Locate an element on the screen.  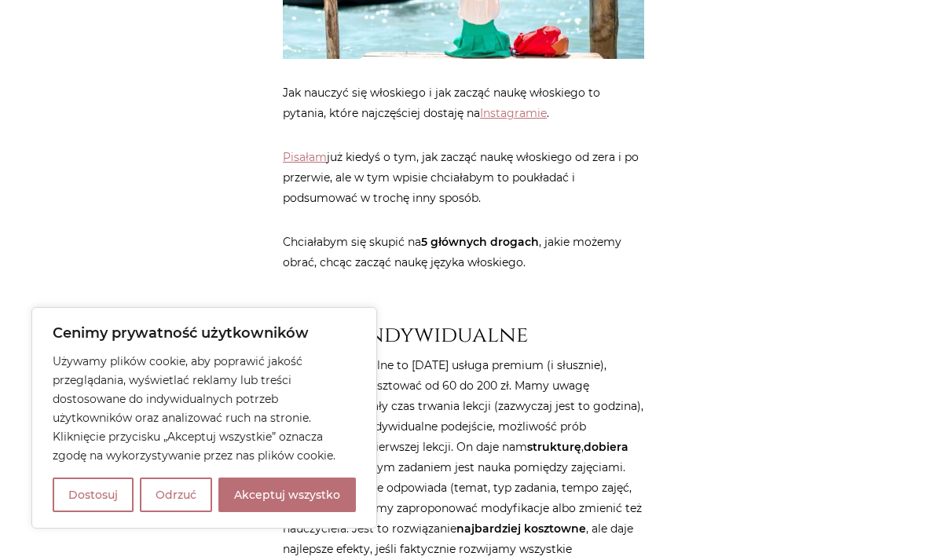
strong: strukturę is located at coordinates (554, 447).